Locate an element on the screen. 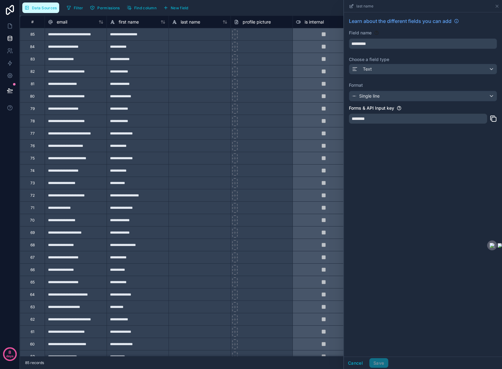 Image resolution: width=502 pixels, height=369 pixels. div: 78 is located at coordinates (33, 121).